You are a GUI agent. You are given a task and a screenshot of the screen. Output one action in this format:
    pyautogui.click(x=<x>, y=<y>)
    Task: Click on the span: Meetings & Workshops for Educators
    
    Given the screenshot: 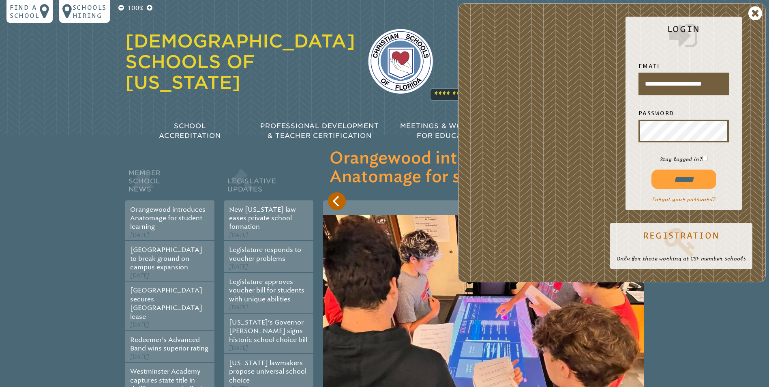 What is the action you would take?
    pyautogui.click(x=450, y=131)
    